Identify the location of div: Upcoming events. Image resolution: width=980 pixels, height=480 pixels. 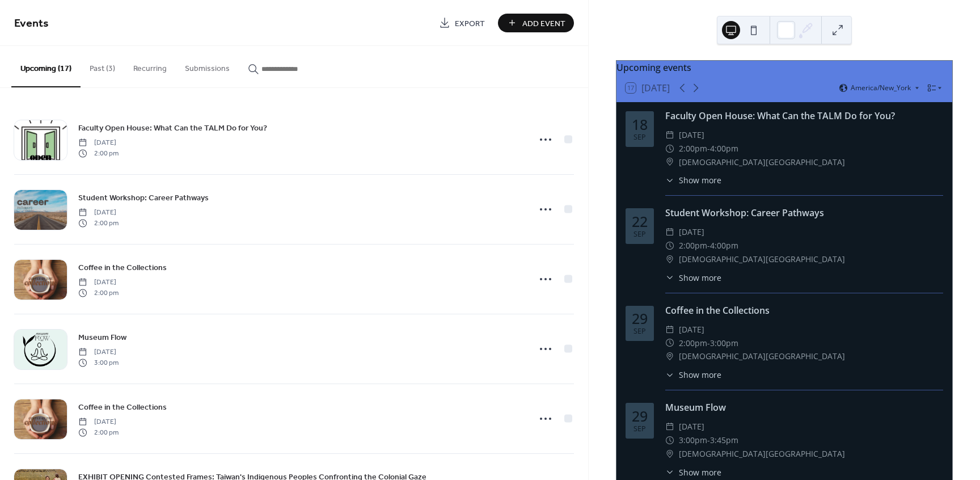
(785, 68).